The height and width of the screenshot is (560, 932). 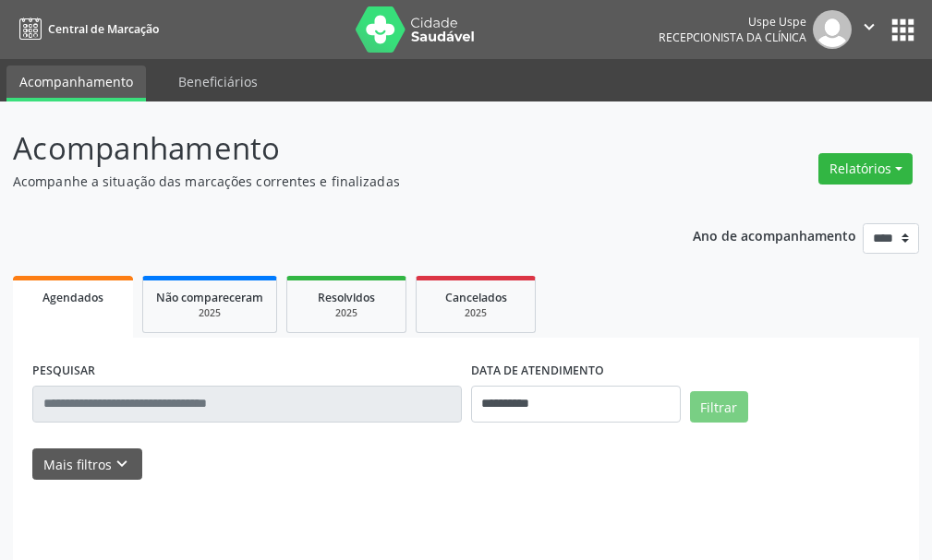 What do you see at coordinates (538, 371) in the screenshot?
I see `label: DATA DE ATENDIMENTO` at bounding box center [538, 371].